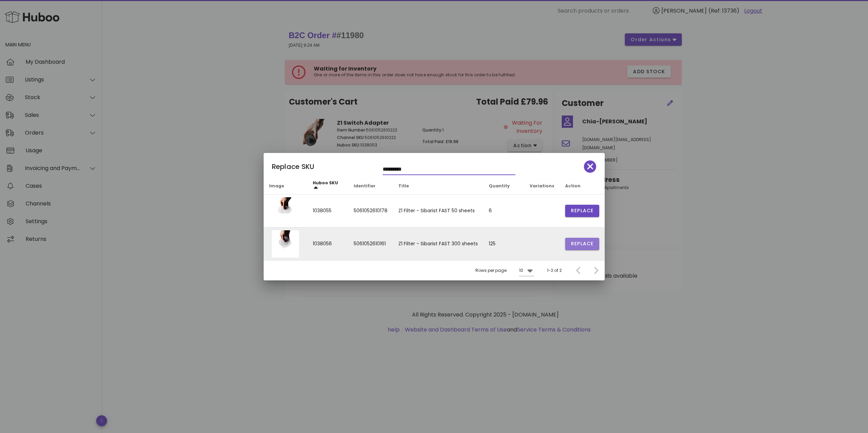 This screenshot has width=868, height=433. I want to click on span: Identifier, so click(365, 186).